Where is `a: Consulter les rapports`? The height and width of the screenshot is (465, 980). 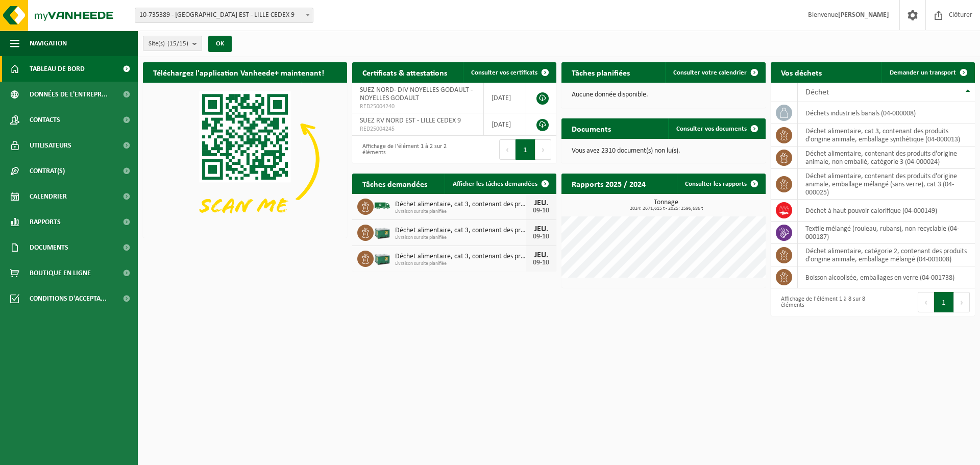
a: Consulter les rapports is located at coordinates (721, 184).